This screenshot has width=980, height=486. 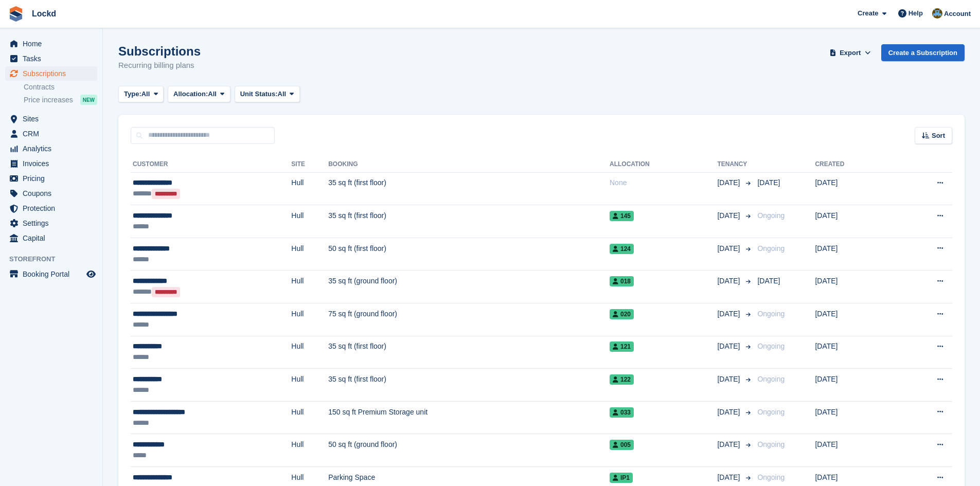 I want to click on th: Site, so click(x=310, y=165).